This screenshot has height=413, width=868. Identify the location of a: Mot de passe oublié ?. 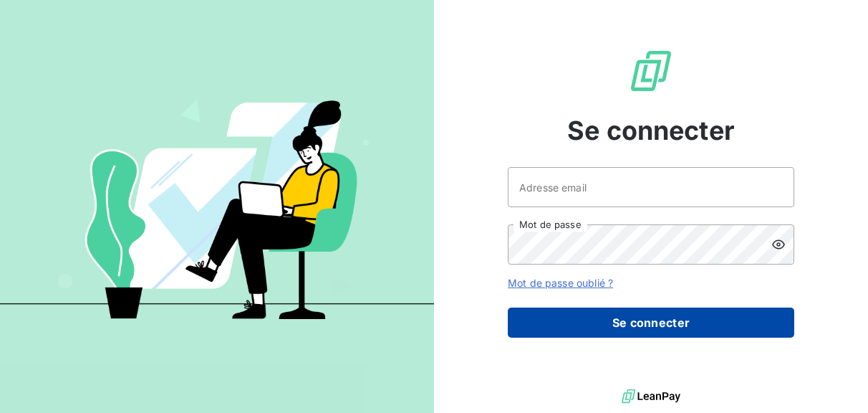
(560, 282).